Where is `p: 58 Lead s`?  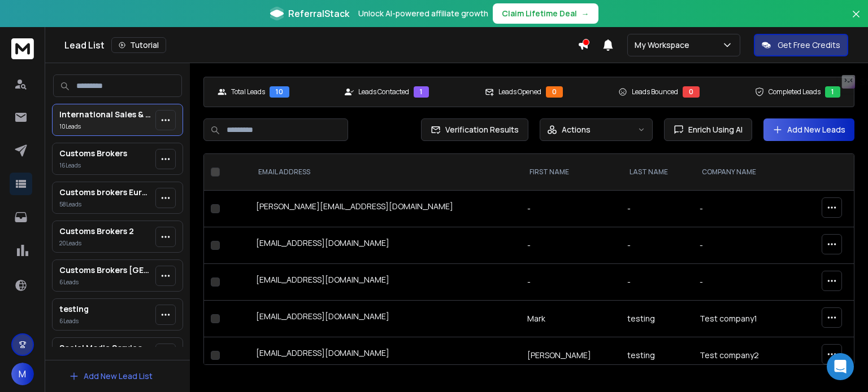
p: 58 Lead s is located at coordinates (105, 204).